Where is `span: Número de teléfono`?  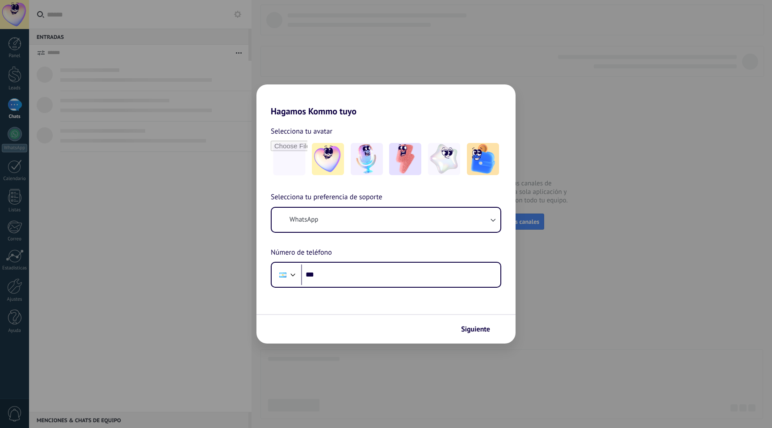
span: Número de teléfono is located at coordinates (301, 253).